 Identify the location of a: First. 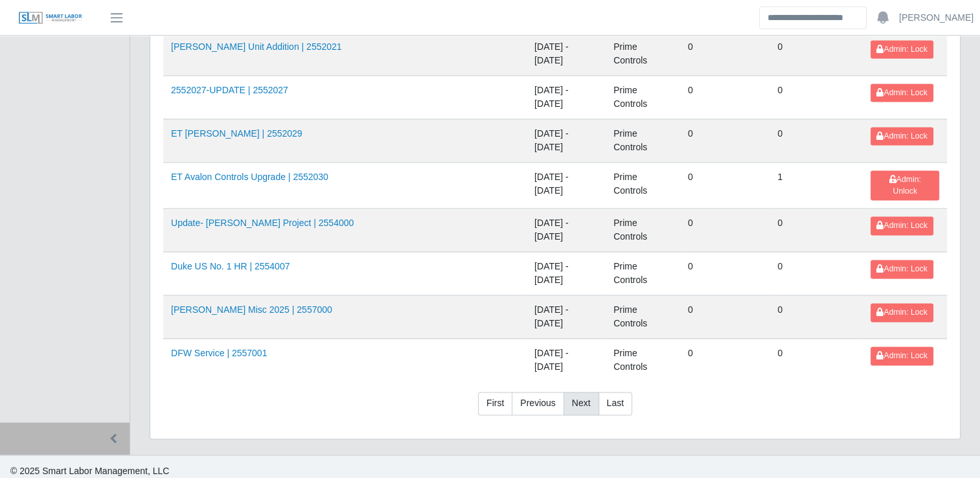
(495, 404).